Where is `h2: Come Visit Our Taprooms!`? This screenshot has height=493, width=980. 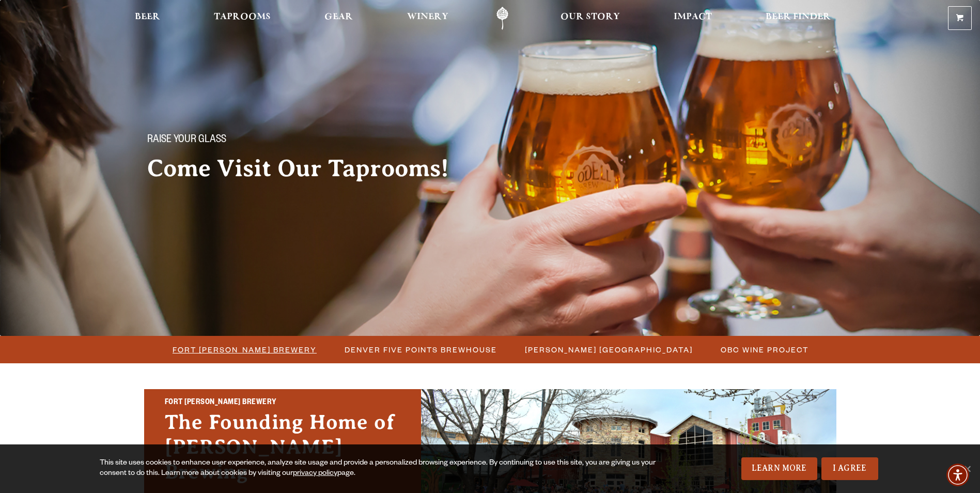 h2: Come Visit Our Taprooms! is located at coordinates (308, 168).